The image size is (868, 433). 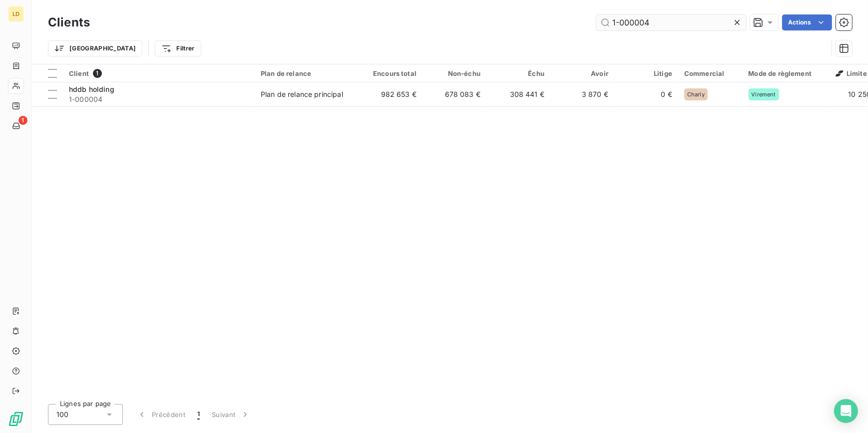 I want to click on div: Non-échu, so click(x=454, y=74).